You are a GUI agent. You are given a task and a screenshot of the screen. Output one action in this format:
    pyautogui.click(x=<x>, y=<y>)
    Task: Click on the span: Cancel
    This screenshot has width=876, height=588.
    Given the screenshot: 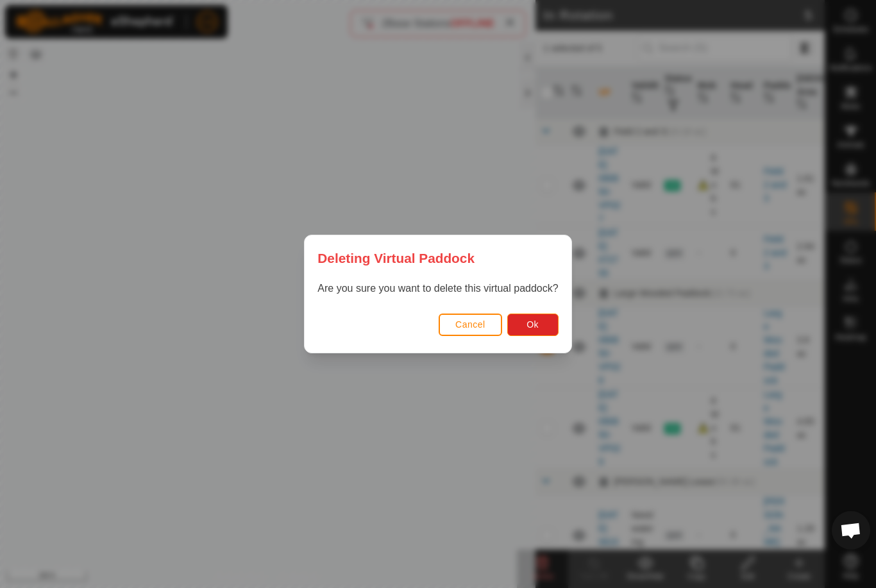 What is the action you would take?
    pyautogui.click(x=470, y=324)
    